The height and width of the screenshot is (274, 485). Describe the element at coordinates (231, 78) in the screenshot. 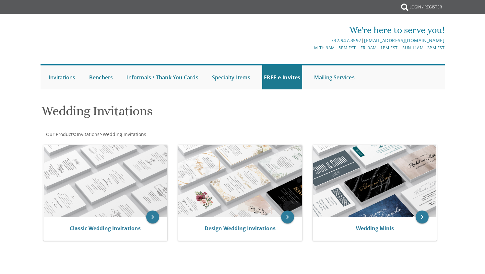

I see `a: Specialty Items` at that location.